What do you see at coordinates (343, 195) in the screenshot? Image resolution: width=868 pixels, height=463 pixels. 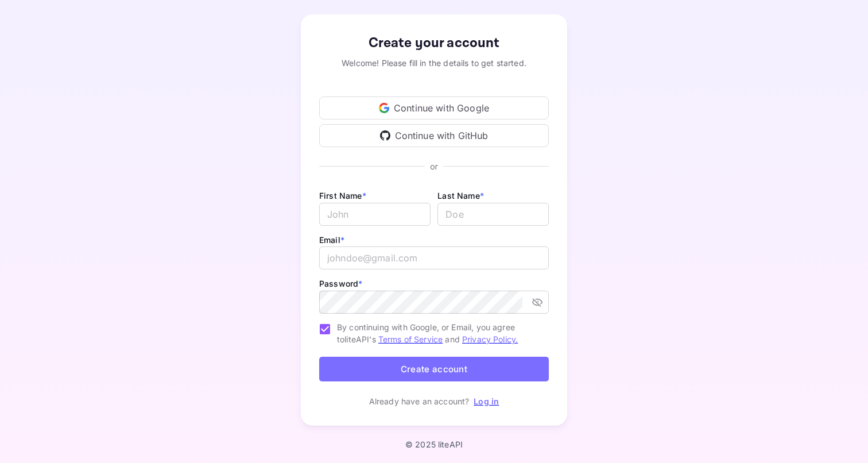 I see `label: First Name` at bounding box center [343, 195].